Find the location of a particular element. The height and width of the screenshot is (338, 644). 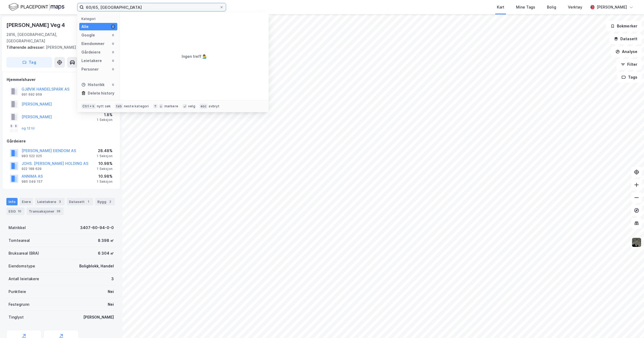

div: Alle is located at coordinates (85, 27).